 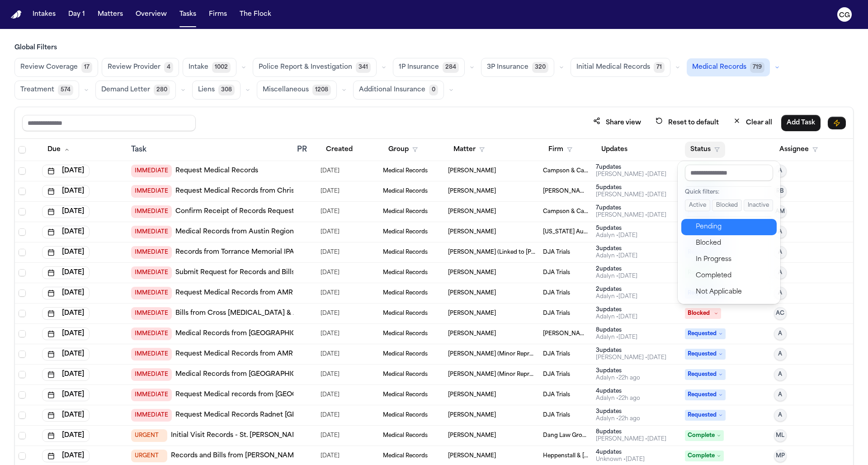 I want to click on div: Completed, so click(x=733, y=276).